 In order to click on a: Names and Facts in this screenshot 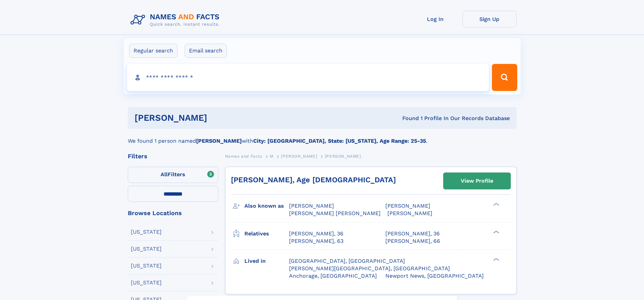, I will do `click(244, 156)`.